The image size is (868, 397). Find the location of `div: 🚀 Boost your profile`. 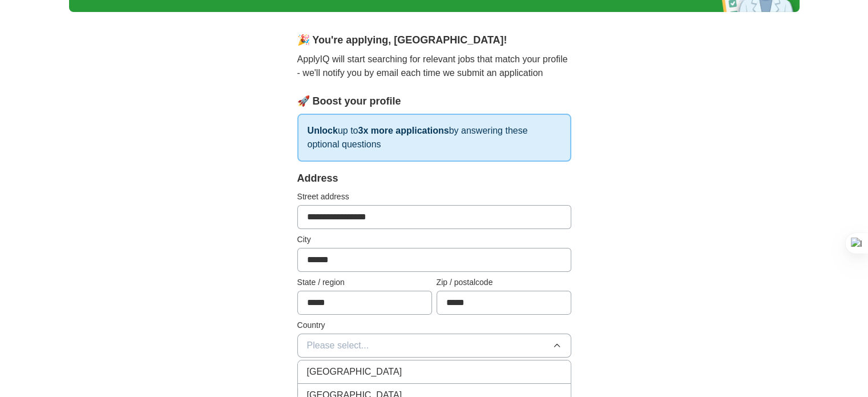

div: 🚀 Boost your profile is located at coordinates (434, 101).